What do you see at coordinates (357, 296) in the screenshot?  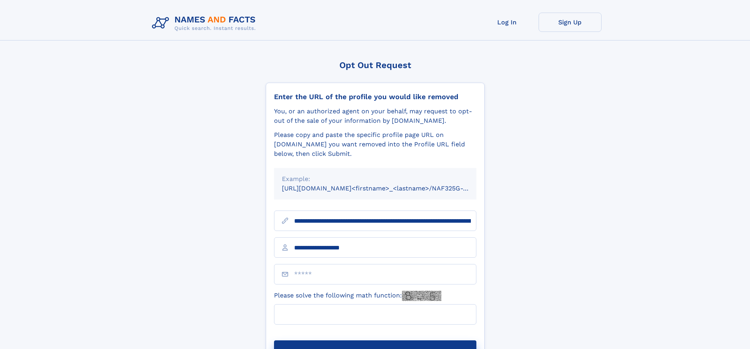 I see `label: Please solve the following math function:` at bounding box center [357, 296].